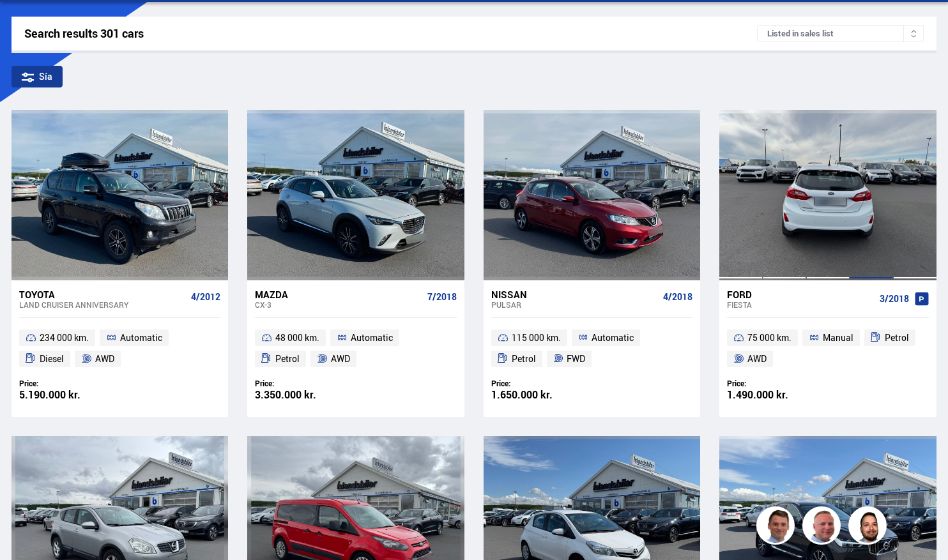 The height and width of the screenshot is (560, 948). What do you see at coordinates (777, 527) in the screenshot?
I see `img: FbJEzSuNWCJXmdc-.webp` at bounding box center [777, 527].